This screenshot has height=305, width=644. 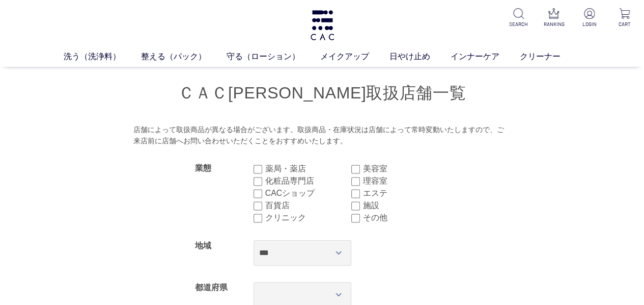 I want to click on label: 理容室, so click(x=406, y=181).